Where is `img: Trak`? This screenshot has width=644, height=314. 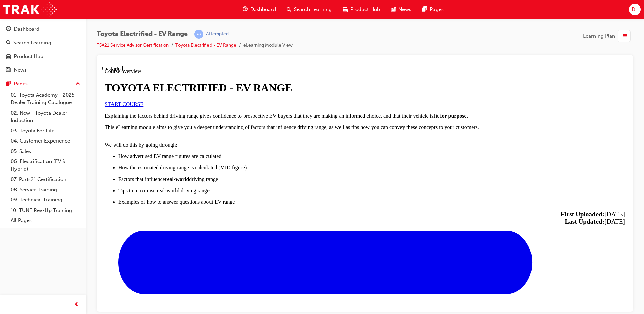 img: Trak is located at coordinates (30, 9).